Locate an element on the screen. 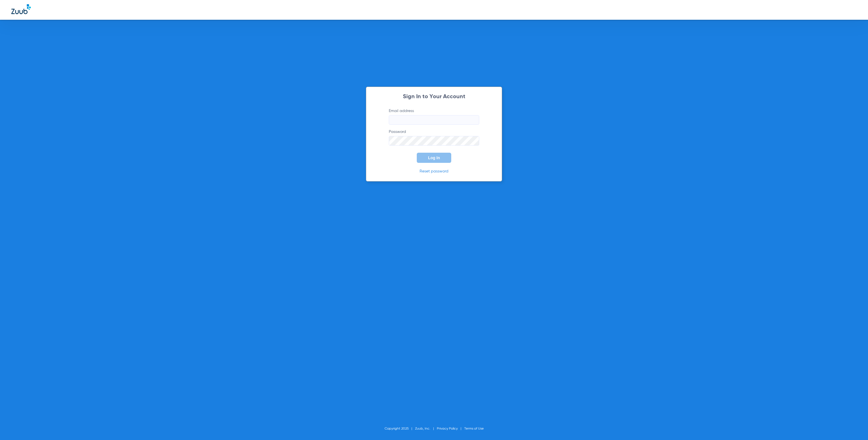 This screenshot has height=440, width=868. img: Zuub Logo is located at coordinates (21, 9).